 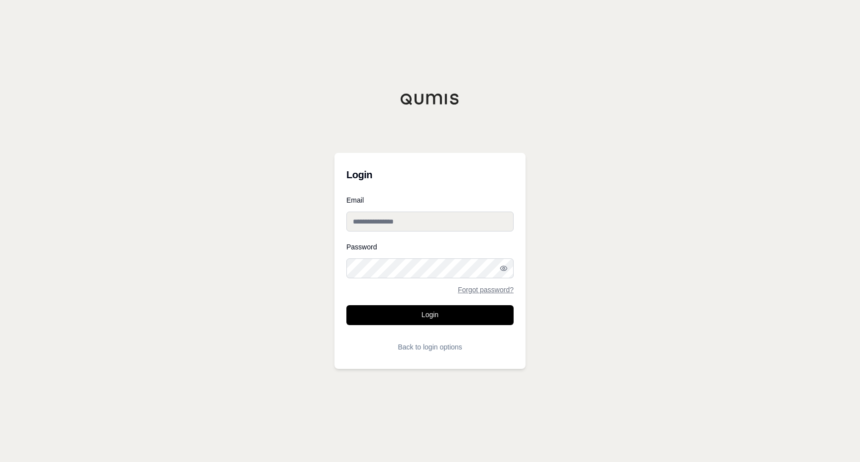 What do you see at coordinates (430, 315) in the screenshot?
I see `button: Login` at bounding box center [430, 315].